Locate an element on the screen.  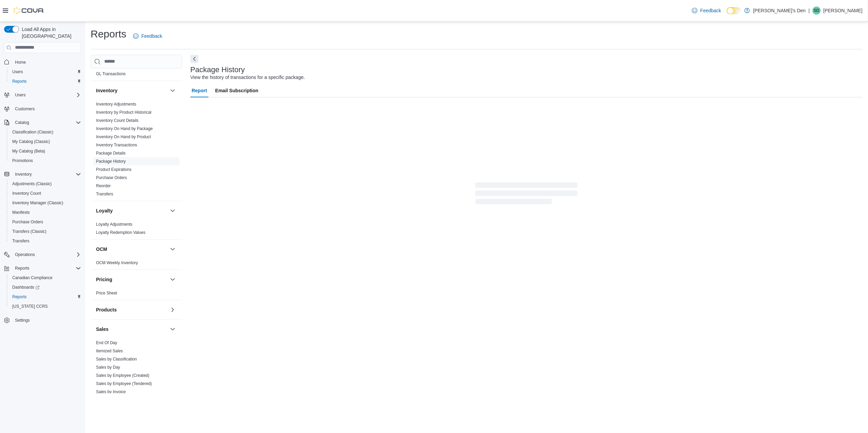
span: Settings is located at coordinates (47, 320).